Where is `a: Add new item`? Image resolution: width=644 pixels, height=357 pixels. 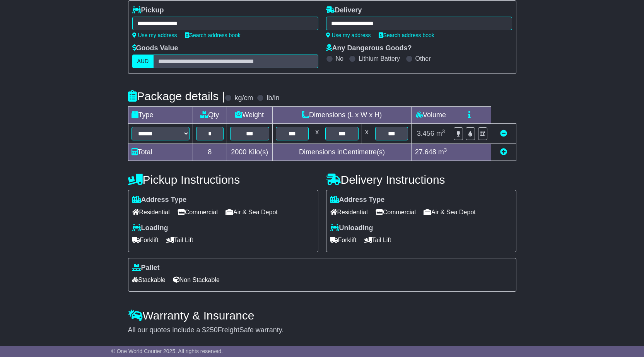 a: Add new item is located at coordinates (503, 152).